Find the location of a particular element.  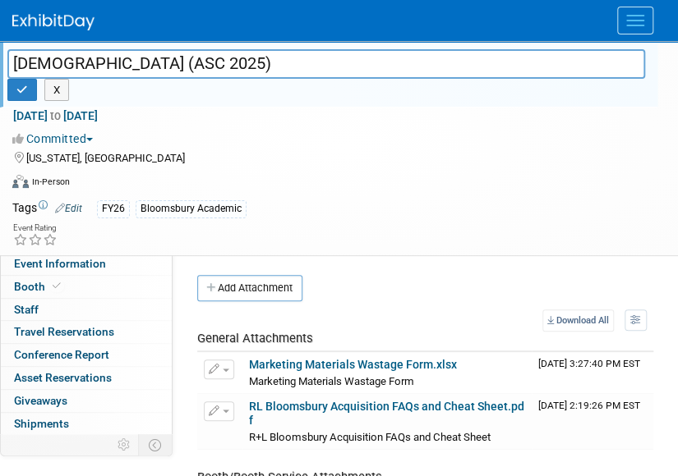

div: Event Rating is located at coordinates (35, 228).